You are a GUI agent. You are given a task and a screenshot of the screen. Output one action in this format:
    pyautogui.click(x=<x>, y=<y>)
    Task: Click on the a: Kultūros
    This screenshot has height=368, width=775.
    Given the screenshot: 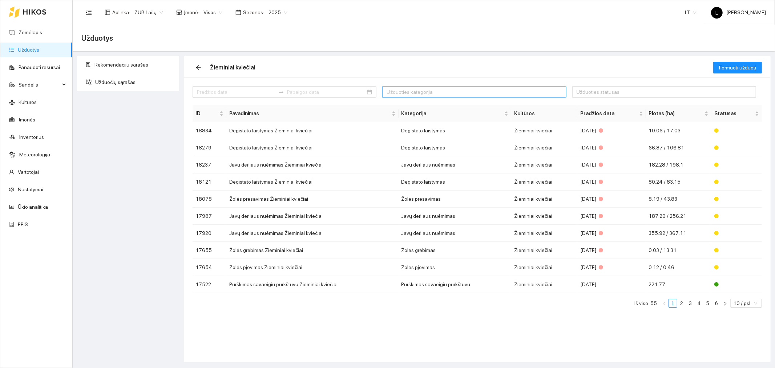 What is the action you would take?
    pyautogui.click(x=28, y=102)
    